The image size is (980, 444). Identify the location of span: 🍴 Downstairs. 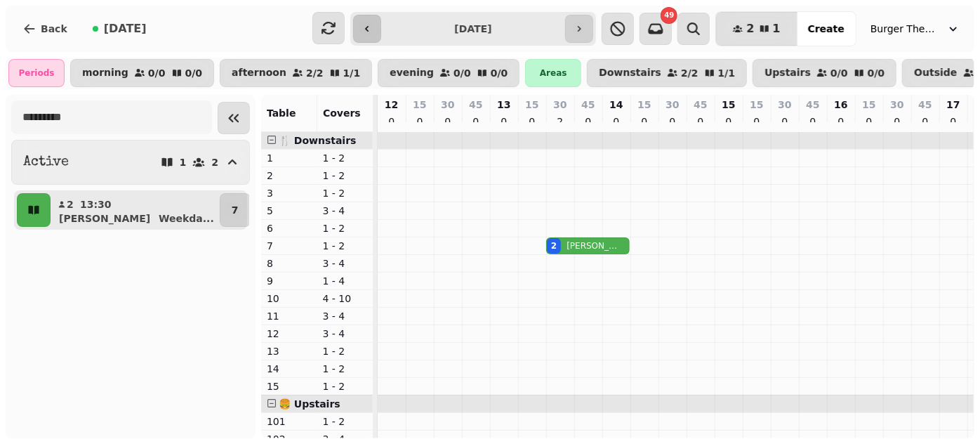
(317, 140).